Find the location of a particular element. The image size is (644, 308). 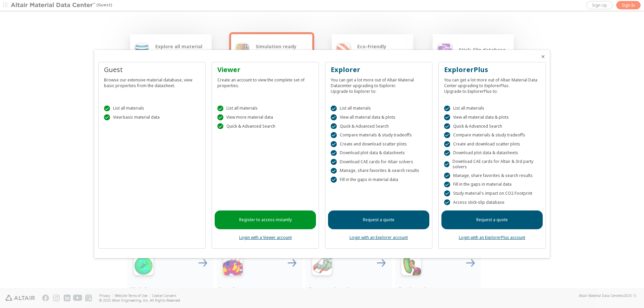

a: Login with an ExplorerPlus account is located at coordinates (492, 238).